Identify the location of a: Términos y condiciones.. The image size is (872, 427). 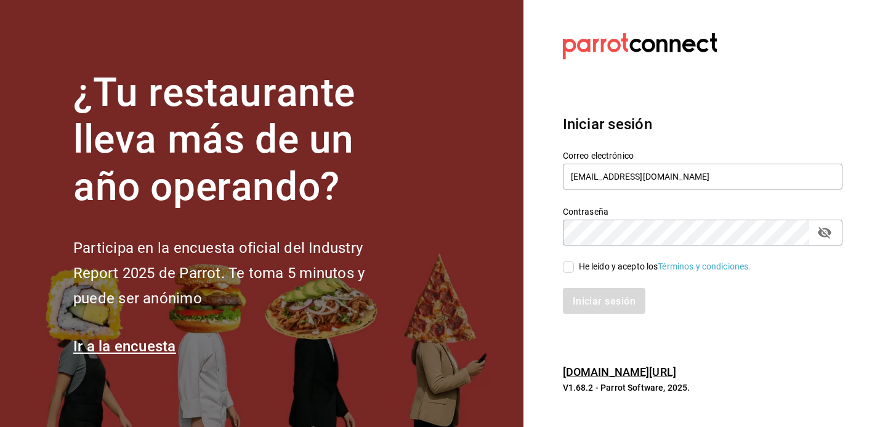
(704, 267).